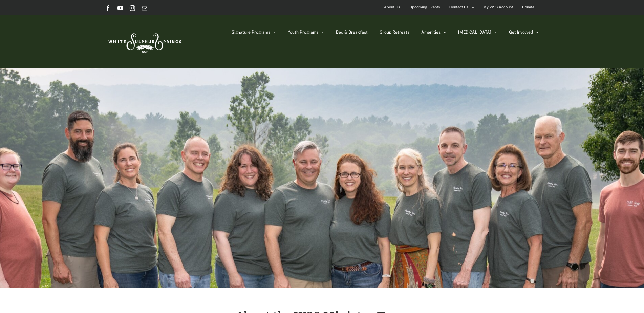 The height and width of the screenshot is (313, 644). I want to click on span: Bed & Breakfast, so click(352, 32).